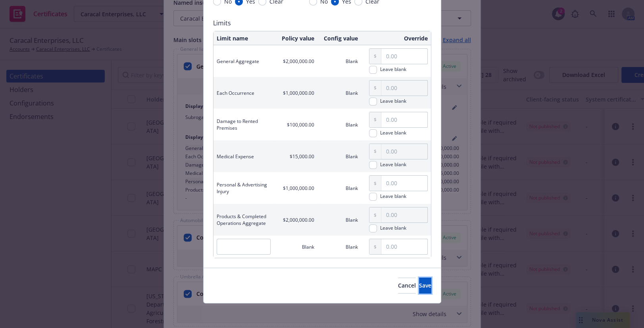  What do you see at coordinates (339, 38) in the screenshot?
I see `th: Config value` at bounding box center [339, 38].